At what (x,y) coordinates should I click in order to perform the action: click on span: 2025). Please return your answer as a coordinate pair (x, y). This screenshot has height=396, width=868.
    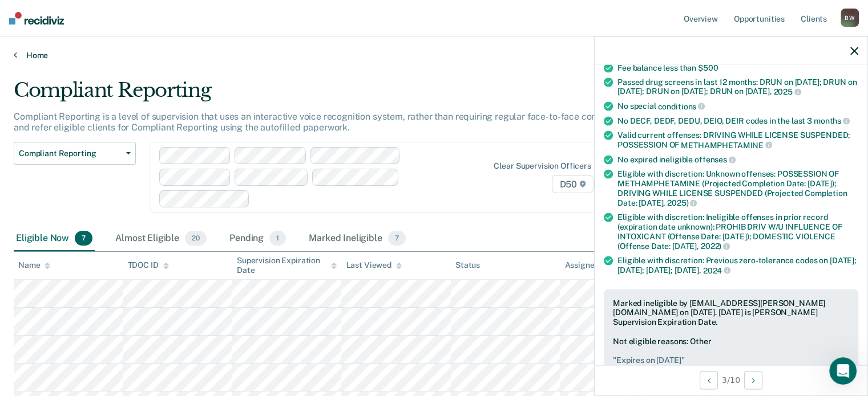
    Looking at the image, I should click on (682, 203).